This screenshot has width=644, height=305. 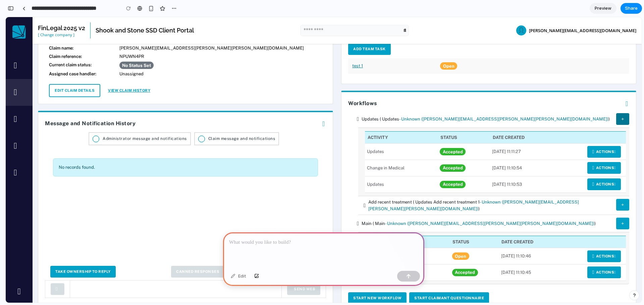 I want to click on div: Main ( Main, so click(x=367, y=206).